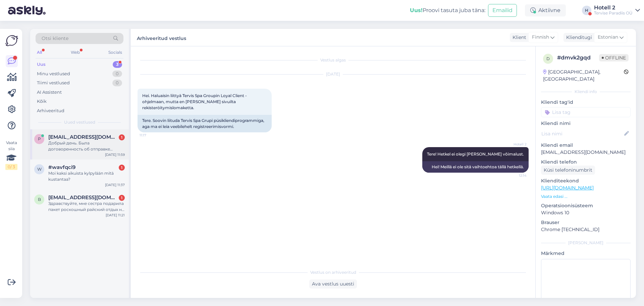 The height and width of the screenshot is (306, 644). I want to click on span: burunduciok13@gmail.com, so click(83, 198).